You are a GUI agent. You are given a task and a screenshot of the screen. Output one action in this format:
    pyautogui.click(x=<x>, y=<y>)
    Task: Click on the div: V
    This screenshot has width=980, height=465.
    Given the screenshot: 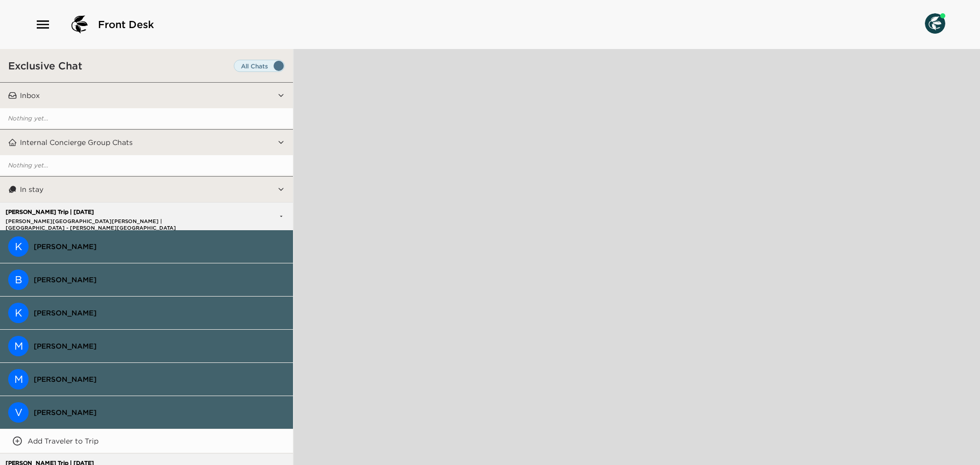 What is the action you would take?
    pyautogui.click(x=18, y=412)
    